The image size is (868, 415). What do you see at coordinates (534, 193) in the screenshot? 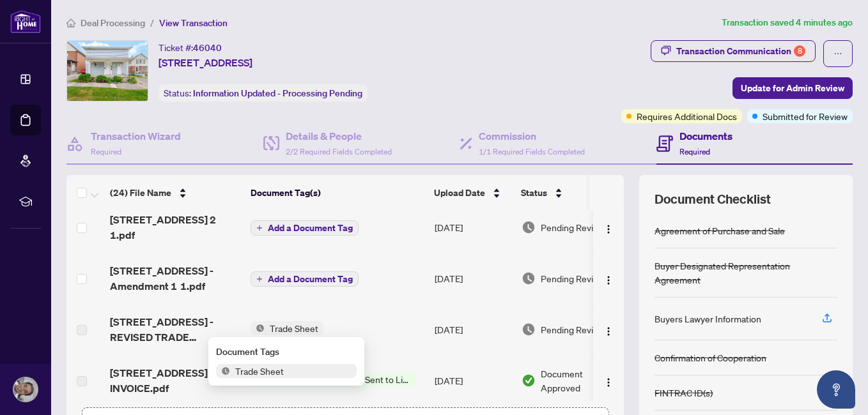
I see `span: Status` at bounding box center [534, 193].